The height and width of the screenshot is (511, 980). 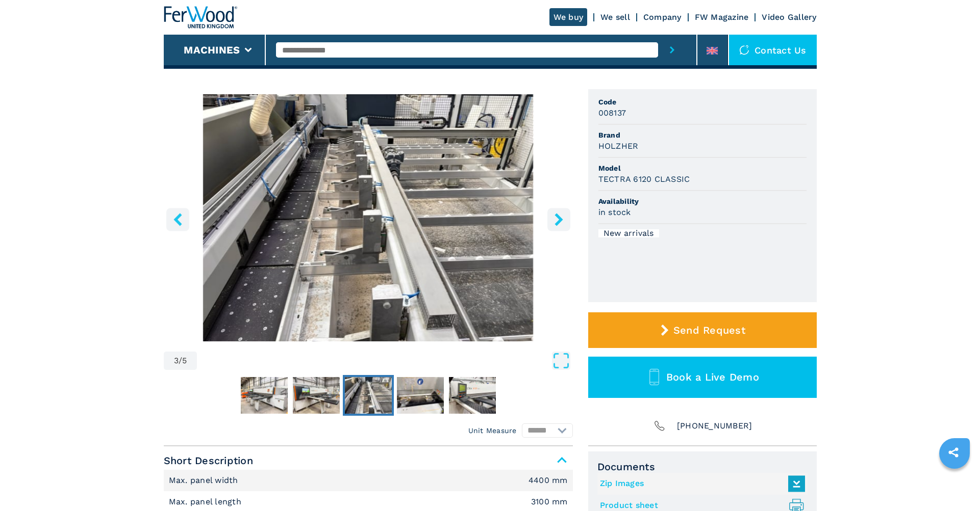 I want to click on h3: TECTRA 6120 CLASSIC, so click(x=644, y=179).